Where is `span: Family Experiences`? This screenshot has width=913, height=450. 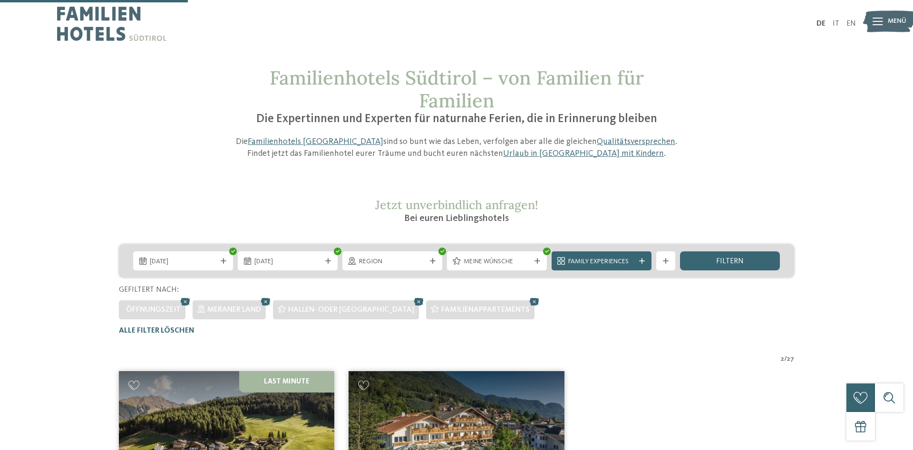
span: Family Experiences is located at coordinates (601, 262).